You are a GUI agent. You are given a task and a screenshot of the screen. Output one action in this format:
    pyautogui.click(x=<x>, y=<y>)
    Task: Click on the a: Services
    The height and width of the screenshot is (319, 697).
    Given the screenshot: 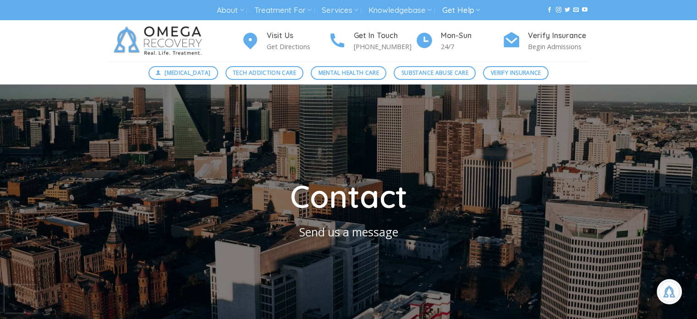 What is the action you would take?
    pyautogui.click(x=340, y=10)
    